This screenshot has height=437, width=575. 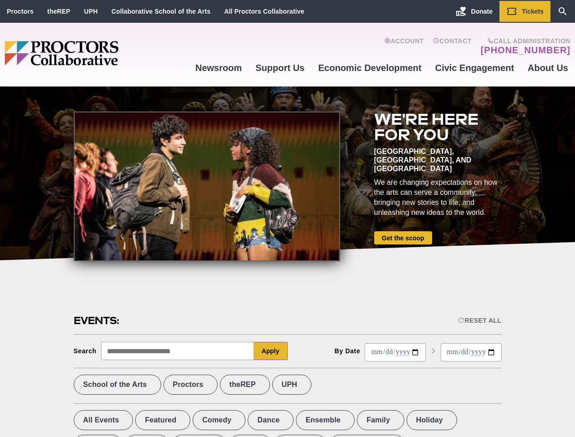 What do you see at coordinates (97, 320) in the screenshot?
I see `h2: Events:` at bounding box center [97, 320].